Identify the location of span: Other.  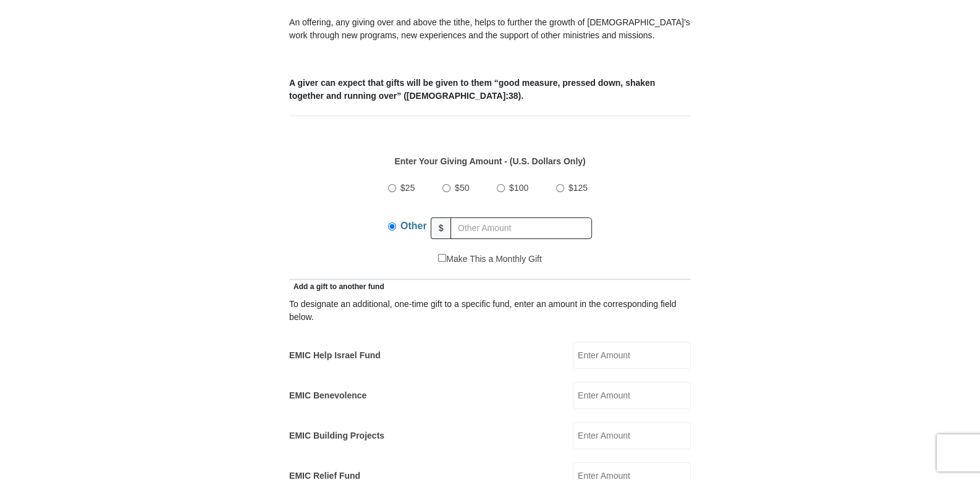
(413, 225).